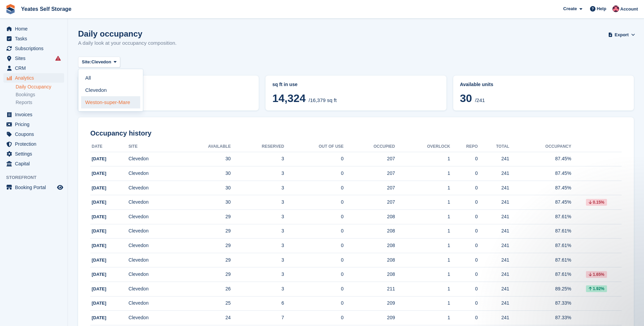  I want to click on div: 1.92%, so click(596, 289).